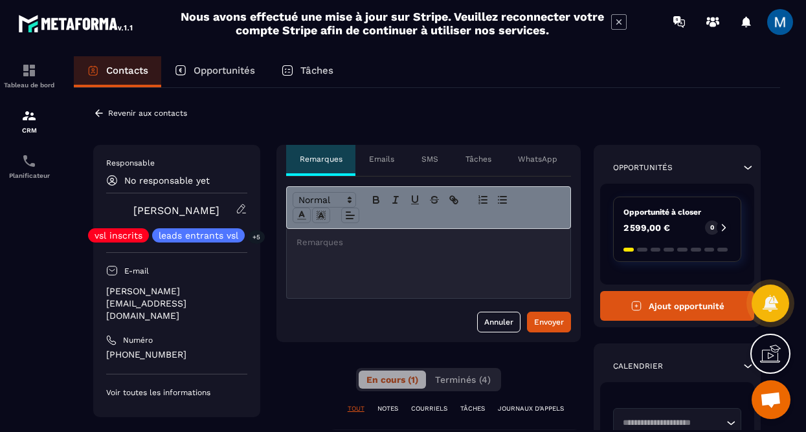 The width and height of the screenshot is (806, 432). What do you see at coordinates (677, 212) in the screenshot?
I see `p: Opportunité à closer` at bounding box center [677, 212].